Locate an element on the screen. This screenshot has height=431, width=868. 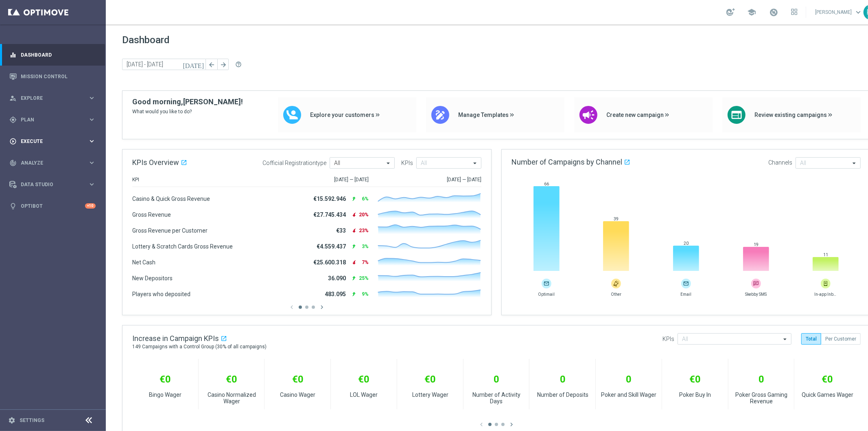
div: Data Studio is located at coordinates (49, 184).